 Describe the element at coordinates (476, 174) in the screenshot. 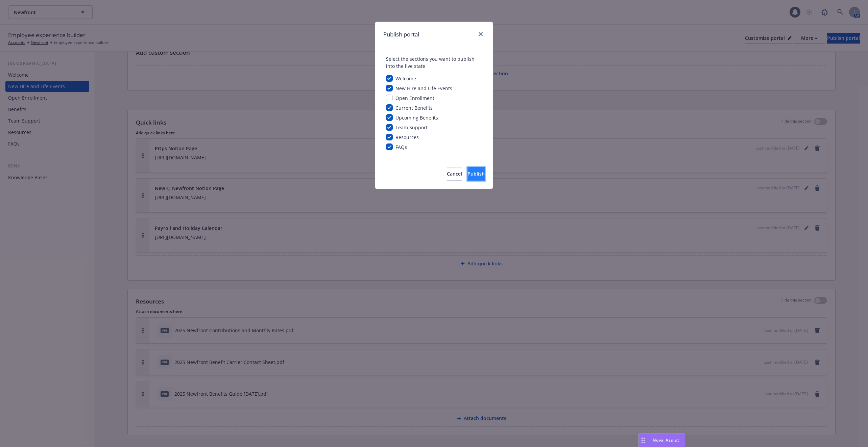

I see `span: Publish` at that location.